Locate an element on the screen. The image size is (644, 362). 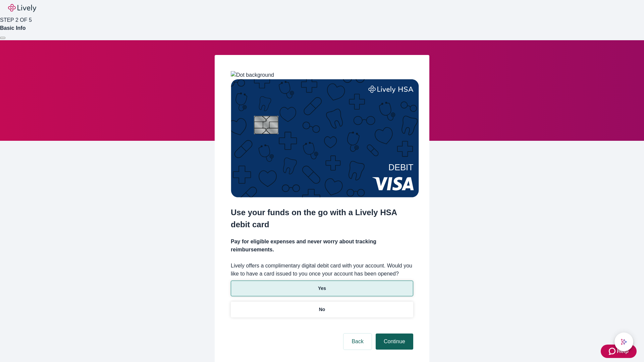
button: Continue is located at coordinates (394, 342).